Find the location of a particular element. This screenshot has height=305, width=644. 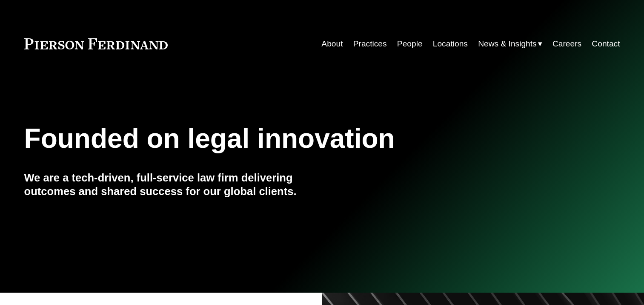

a: Locations is located at coordinates (450, 44).